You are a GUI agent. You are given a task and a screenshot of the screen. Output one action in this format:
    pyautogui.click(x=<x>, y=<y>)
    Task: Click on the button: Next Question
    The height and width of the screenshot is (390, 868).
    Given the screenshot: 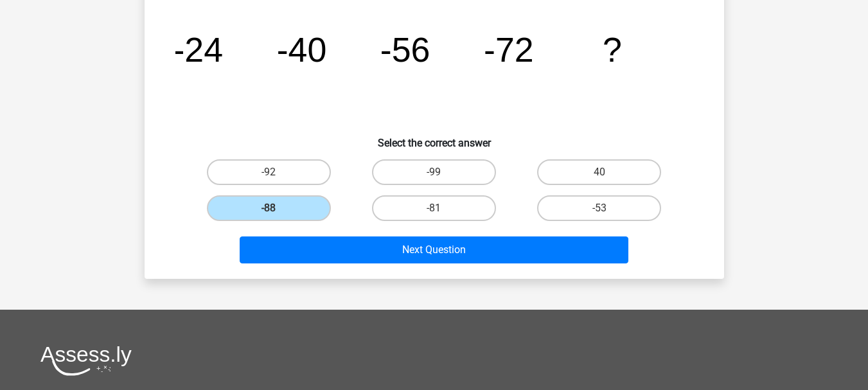 What is the action you would take?
    pyautogui.click(x=434, y=250)
    